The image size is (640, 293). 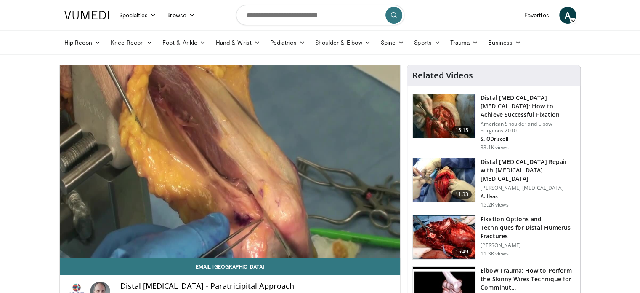 What do you see at coordinates (528, 227) in the screenshot?
I see `h3: Fixation Options and Techniques for Distal Humerus Fractures` at bounding box center [528, 227].